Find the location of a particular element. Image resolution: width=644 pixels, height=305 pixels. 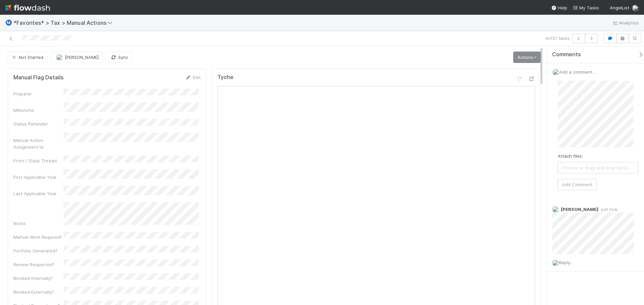

span: Choose or drag and drop file(s) is located at coordinates (598, 168).